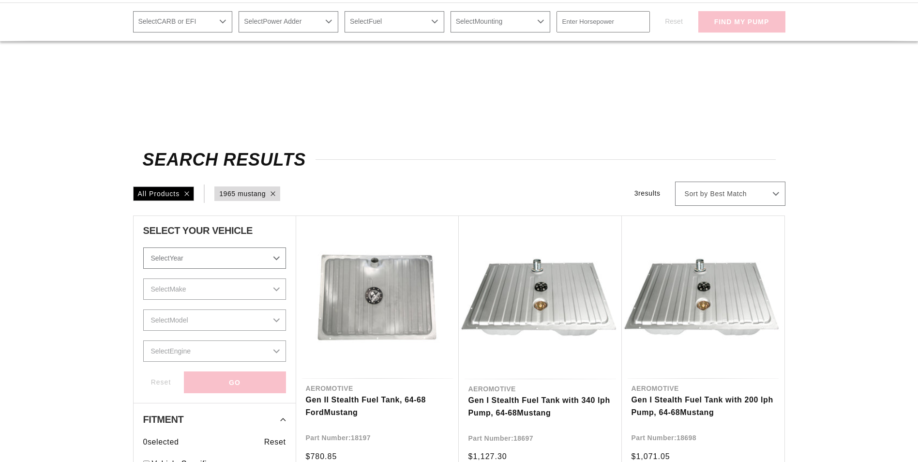  I want to click on a: 1965 mustang, so click(242, 194).